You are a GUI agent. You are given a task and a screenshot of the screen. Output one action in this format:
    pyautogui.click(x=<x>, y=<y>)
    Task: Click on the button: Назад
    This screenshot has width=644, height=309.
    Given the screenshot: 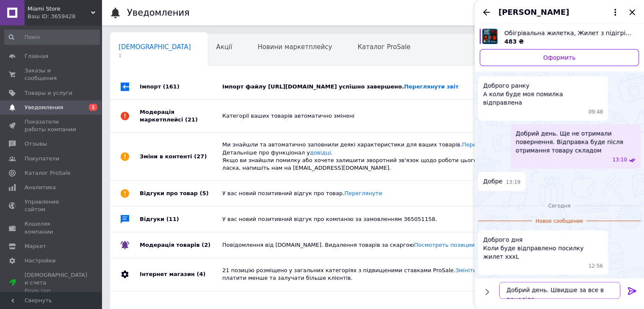 What is the action you would take?
    pyautogui.click(x=486, y=12)
    